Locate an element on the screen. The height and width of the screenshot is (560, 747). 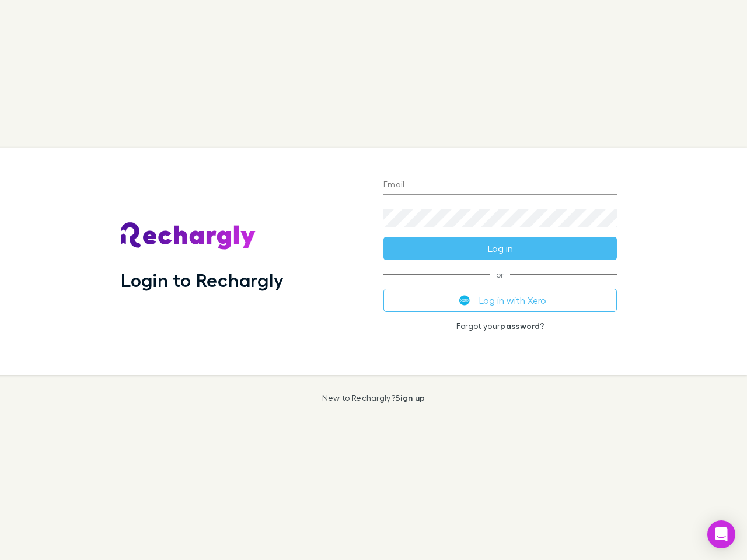
img: Xero's logo is located at coordinates (465, 300).